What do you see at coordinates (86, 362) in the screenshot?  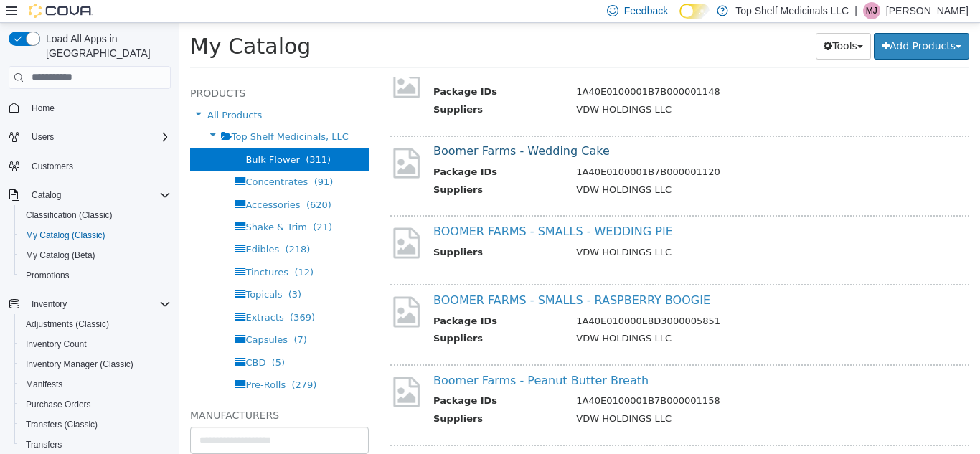 I see `span: Pre-Rolls` at bounding box center [86, 362].